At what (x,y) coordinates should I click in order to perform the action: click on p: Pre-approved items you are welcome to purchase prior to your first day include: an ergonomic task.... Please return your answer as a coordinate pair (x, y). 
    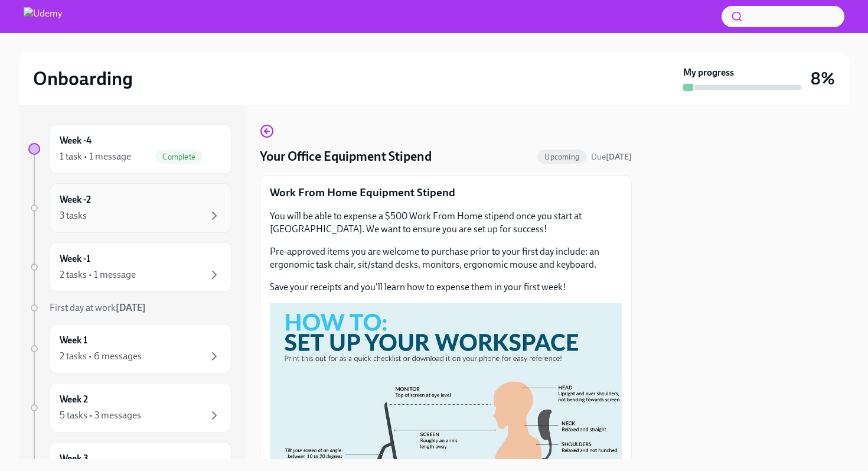
    Looking at the image, I should click on (446, 258).